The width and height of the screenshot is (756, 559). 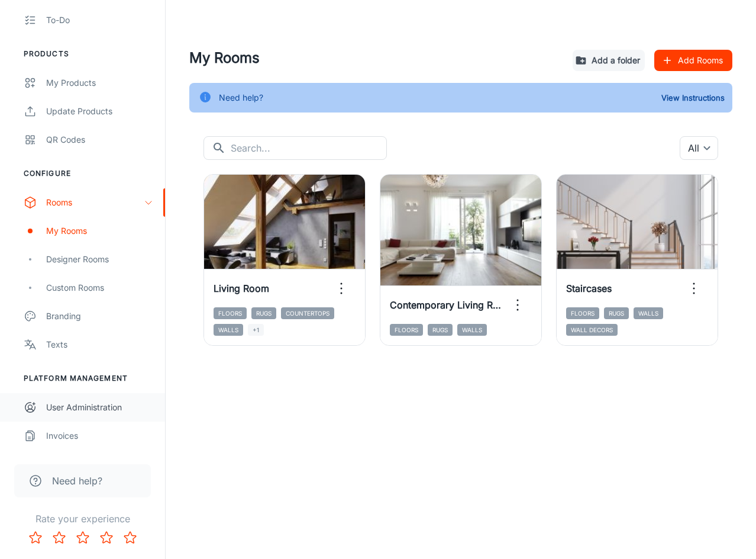 What do you see at coordinates (446, 305) in the screenshot?
I see `h6: Contemporary Living Room` at bounding box center [446, 305].